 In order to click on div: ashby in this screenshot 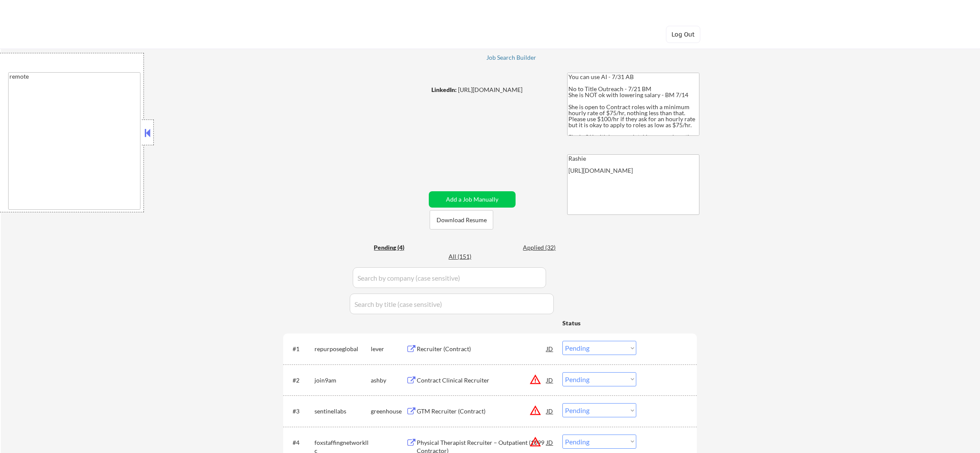, I will do `click(389, 380)`.